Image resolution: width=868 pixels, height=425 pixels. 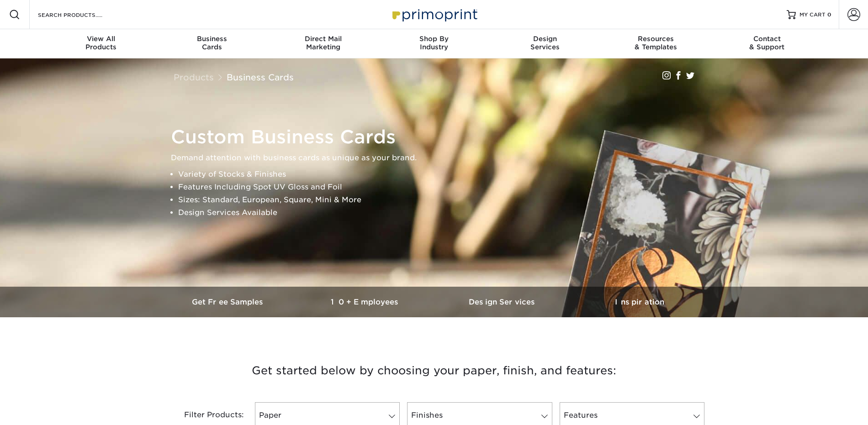 What do you see at coordinates (101, 43) in the screenshot?
I see `div: Products` at bounding box center [101, 43].